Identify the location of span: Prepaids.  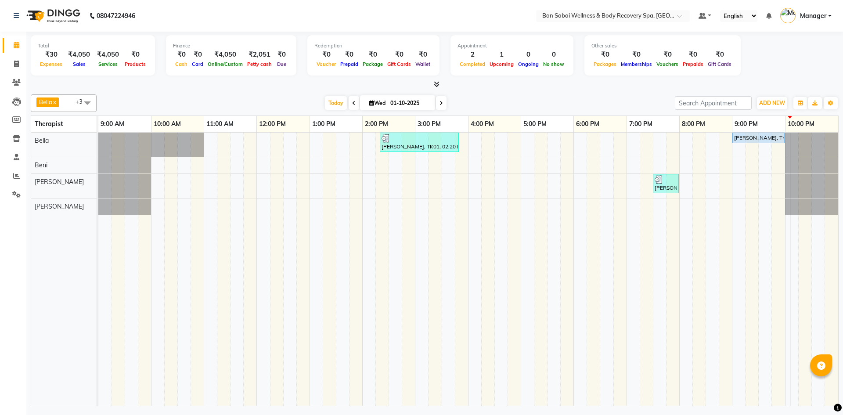
(693, 64).